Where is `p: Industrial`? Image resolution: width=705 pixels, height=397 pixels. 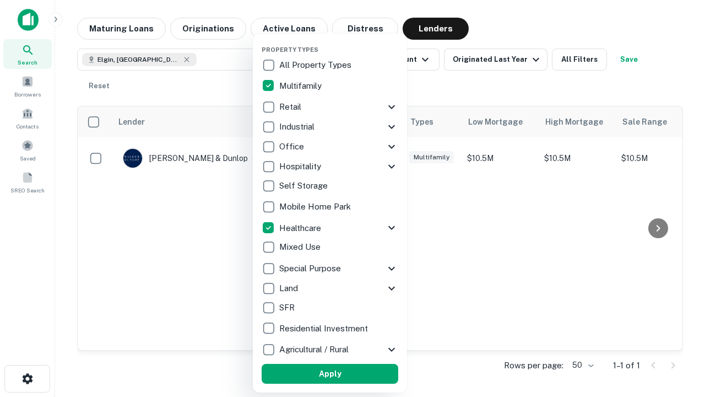 p: Industrial is located at coordinates (298, 127).